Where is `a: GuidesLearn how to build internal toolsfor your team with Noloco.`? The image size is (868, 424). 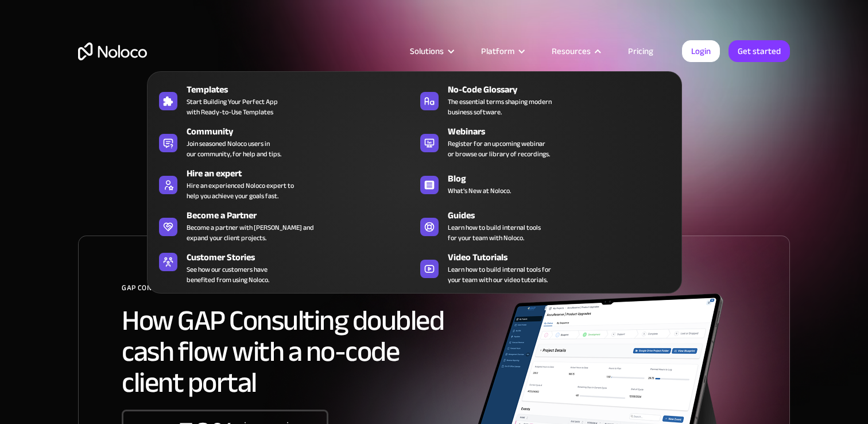
a: GuidesLearn how to build internal toolsfor your team with Noloco. is located at coordinates (545, 225).